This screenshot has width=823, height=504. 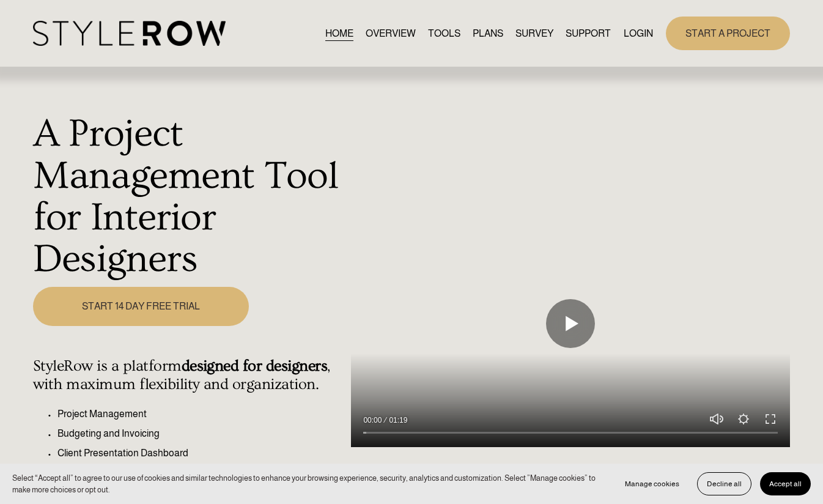 What do you see at coordinates (374, 420) in the screenshot?
I see `div: Current time` at bounding box center [374, 420].